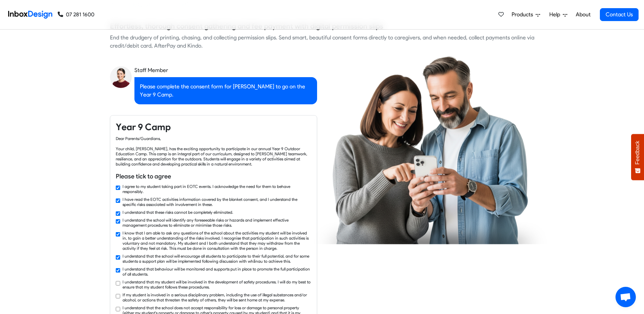 The image size is (644, 314). I want to click on a: Contact Us, so click(619, 14).